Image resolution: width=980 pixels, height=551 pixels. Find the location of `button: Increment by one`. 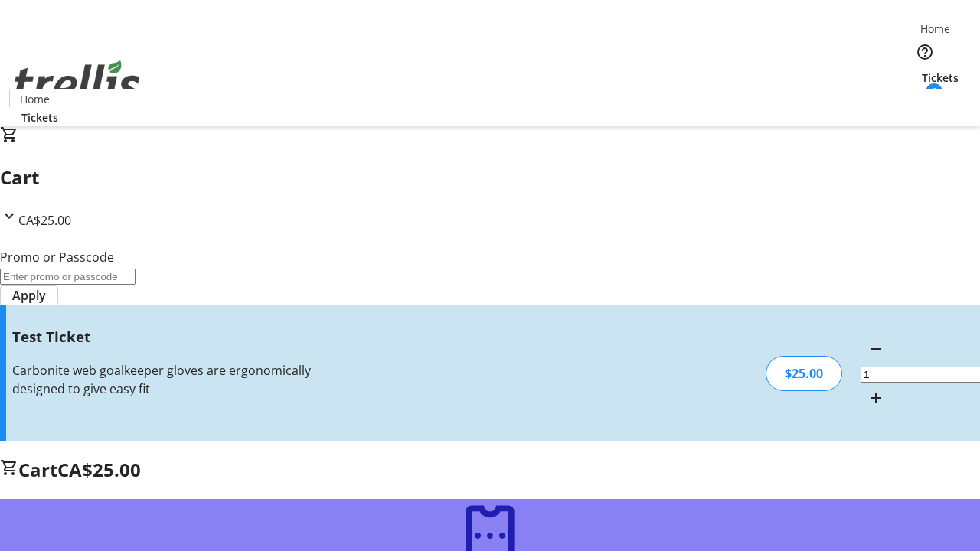

button: Increment by one is located at coordinates (876, 398).